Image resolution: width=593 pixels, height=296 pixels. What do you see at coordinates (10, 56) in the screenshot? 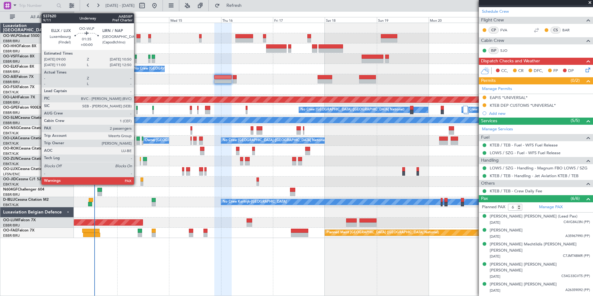
I see `span: OO-VSF` at bounding box center [10, 56].